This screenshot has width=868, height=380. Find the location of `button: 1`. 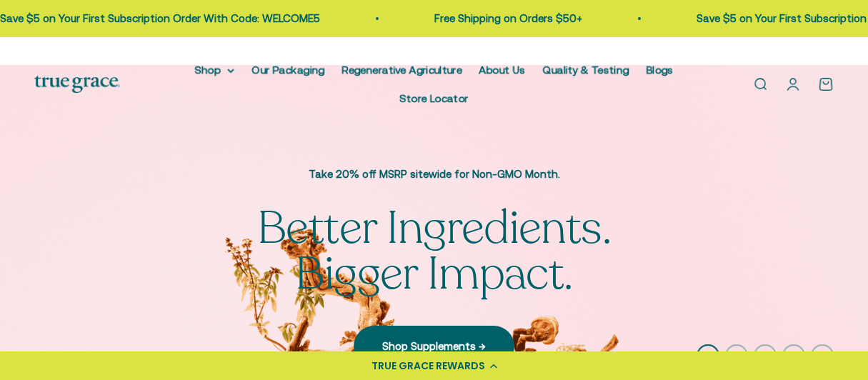

button: 1 is located at coordinates (707, 355).